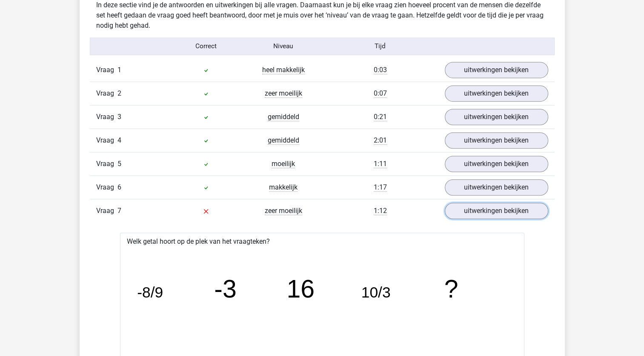  What do you see at coordinates (284, 70) in the screenshot?
I see `span: heel makkelijk` at bounding box center [284, 70].